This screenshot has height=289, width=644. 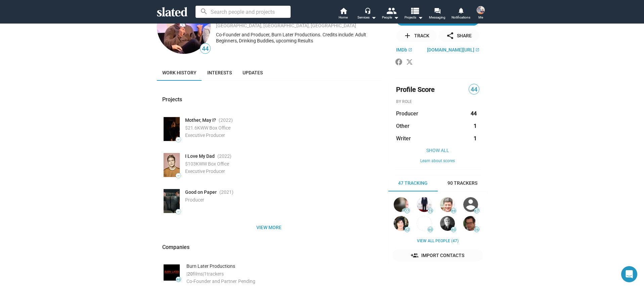 What do you see at coordinates (437, 255) in the screenshot?
I see `span: Import Contacts` at bounding box center [437, 255].